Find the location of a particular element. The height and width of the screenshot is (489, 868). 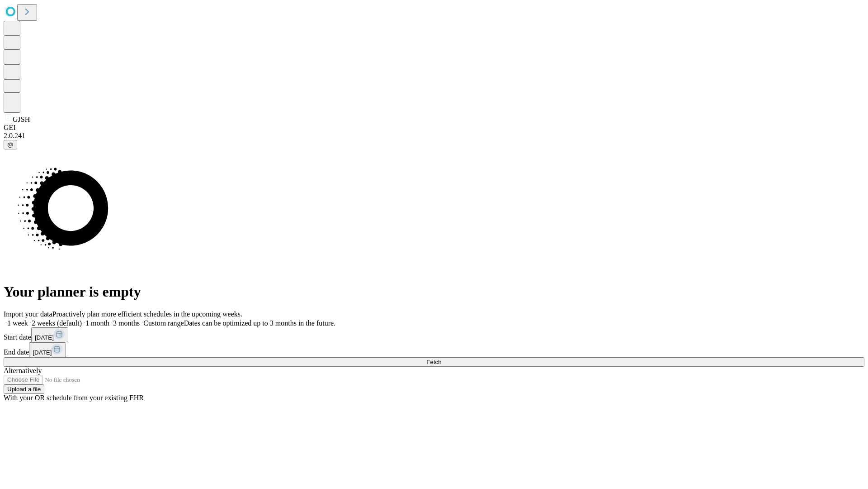

span: Import your data is located at coordinates (28, 313).